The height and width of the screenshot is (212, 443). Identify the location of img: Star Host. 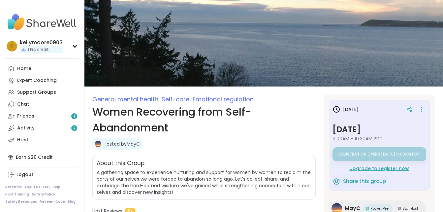
(400, 208).